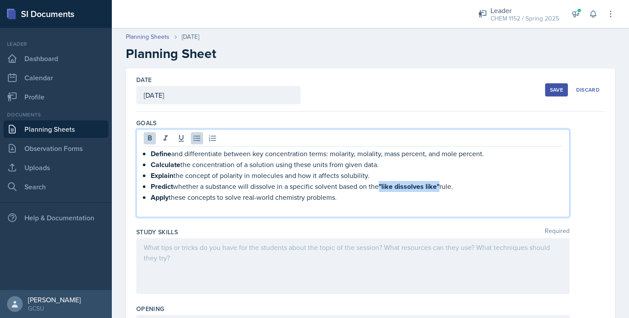 The image size is (629, 318). What do you see at coordinates (162, 176) in the screenshot?
I see `strong: Explain` at bounding box center [162, 176].